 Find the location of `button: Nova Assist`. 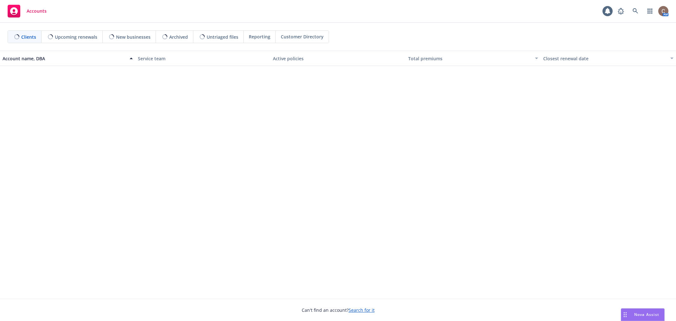

button: Nova Assist is located at coordinates (643, 314).